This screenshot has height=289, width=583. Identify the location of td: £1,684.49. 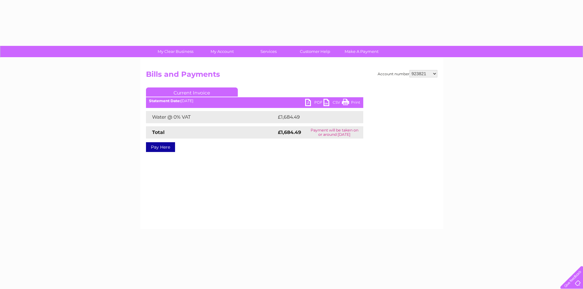
(315, 117).